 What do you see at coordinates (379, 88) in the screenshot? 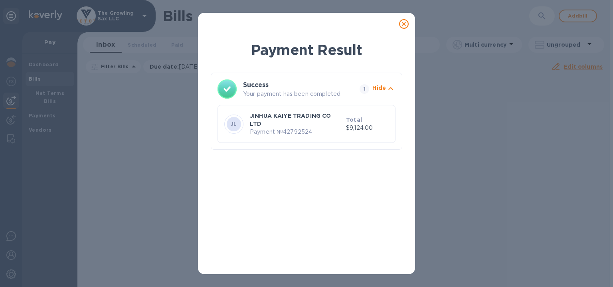
I see `p: Hide` at bounding box center [379, 88].